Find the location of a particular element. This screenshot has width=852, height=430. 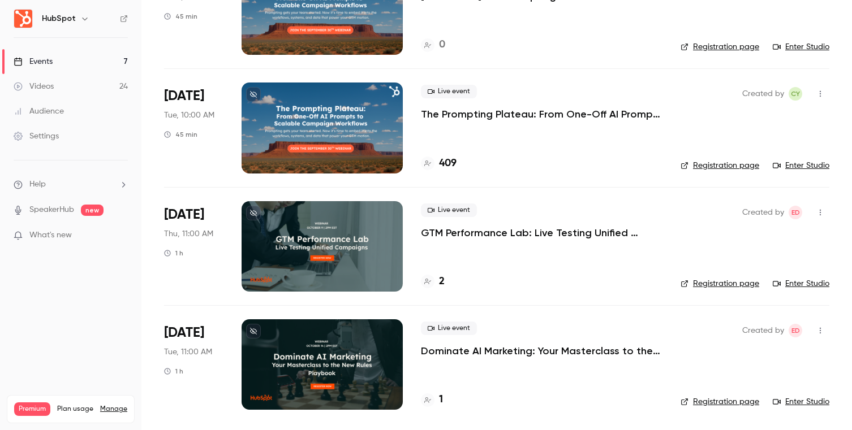

div: Sep 30 Tue, 1:00 PM (America/New York) is located at coordinates (193, 128).